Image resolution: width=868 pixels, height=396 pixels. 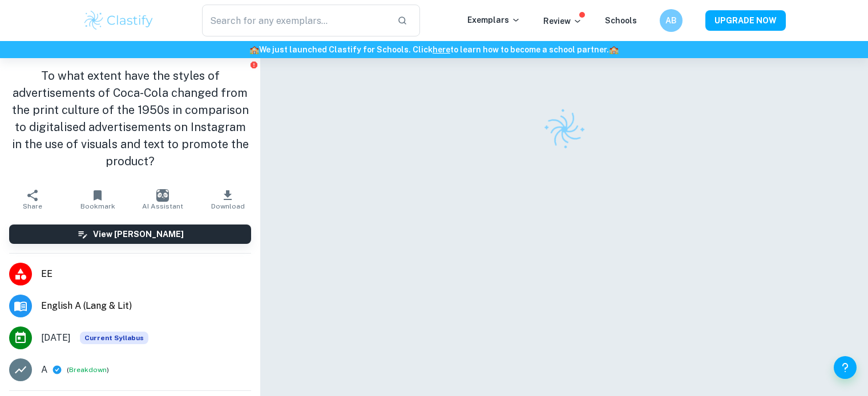 I want to click on span: English A (Lang & Lit), so click(x=146, y=306).